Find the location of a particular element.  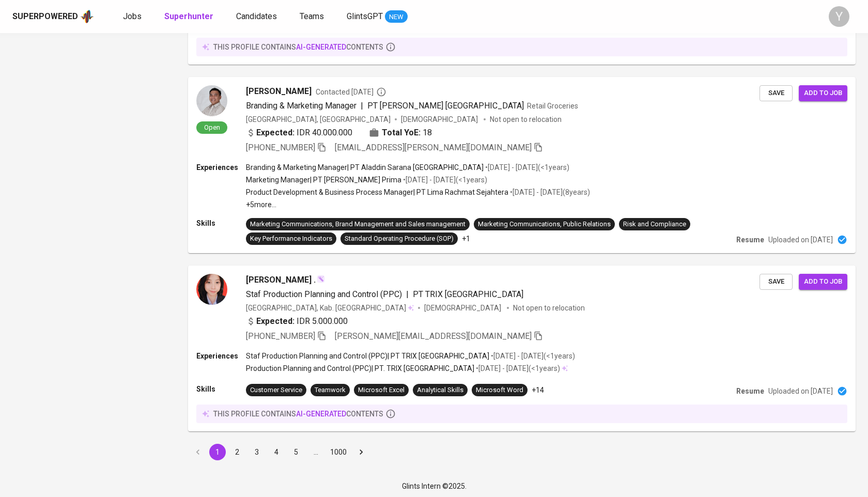

span: Open is located at coordinates (212, 127).